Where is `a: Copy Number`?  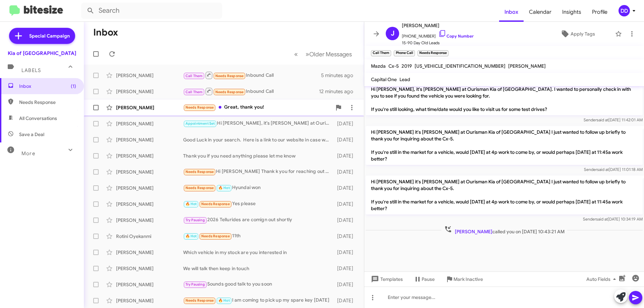 a: Copy Number is located at coordinates (456, 36).